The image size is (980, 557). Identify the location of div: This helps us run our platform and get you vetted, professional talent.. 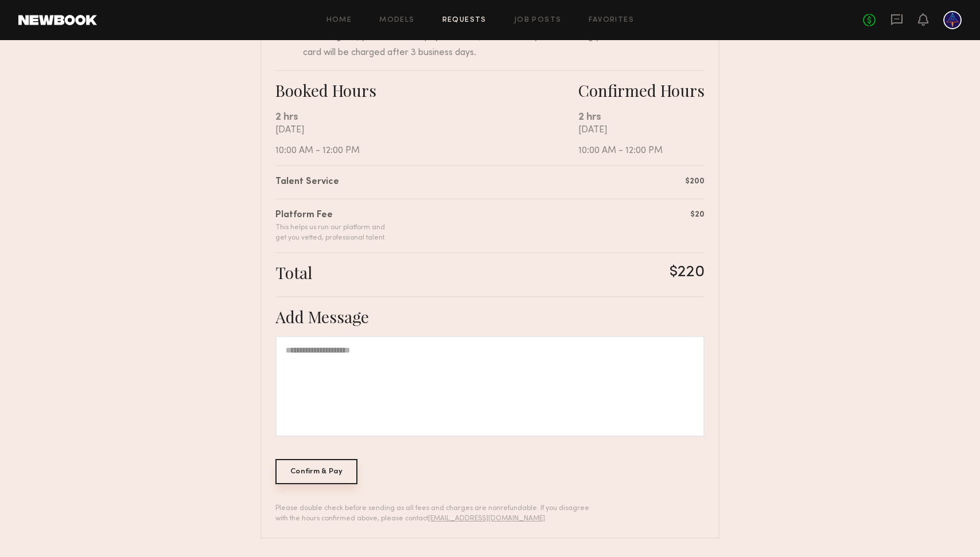
(330, 233).